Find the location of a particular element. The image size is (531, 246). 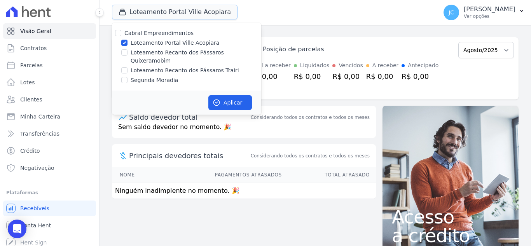

div: Antecipado is located at coordinates (423, 65).